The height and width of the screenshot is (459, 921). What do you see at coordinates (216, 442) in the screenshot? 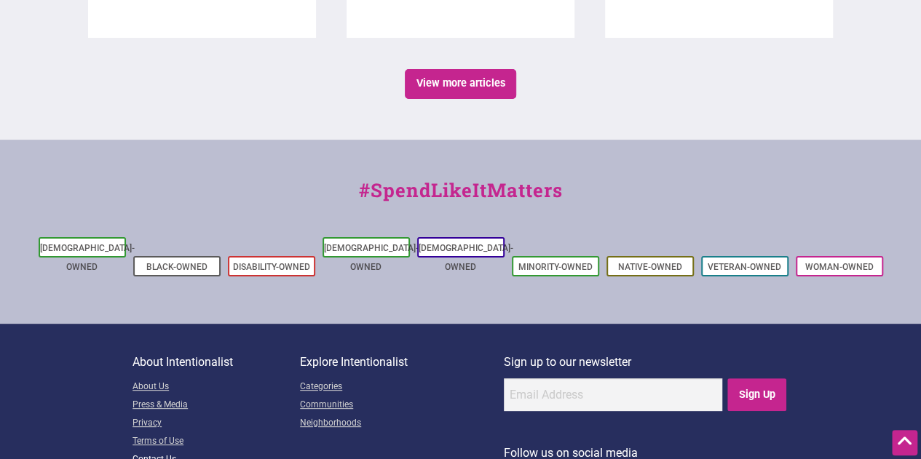
I see `a: Terms of Use` at bounding box center [216, 442].